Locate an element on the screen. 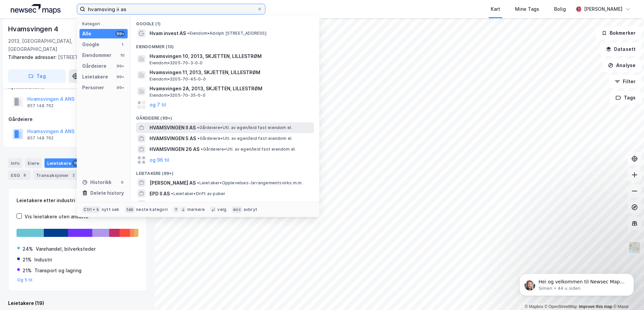 The image size is (644, 310). div: 8 is located at coordinates (25, 175).